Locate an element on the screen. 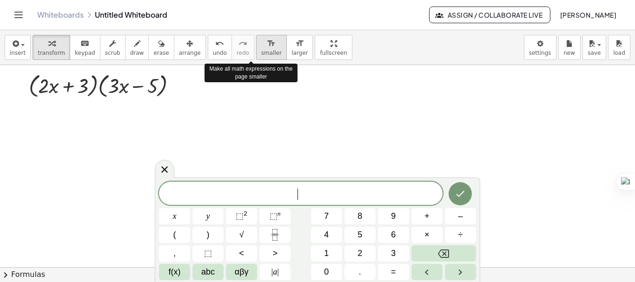  button: redoredo is located at coordinates (243, 47).